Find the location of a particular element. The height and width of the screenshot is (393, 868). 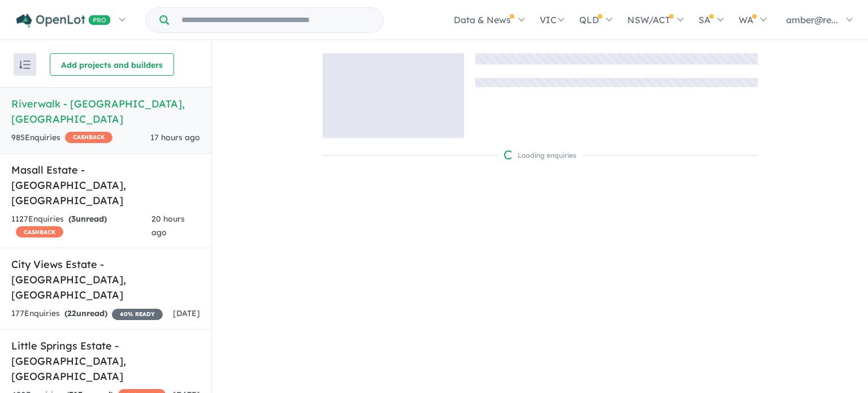

span: 40 % READY is located at coordinates (137, 314).